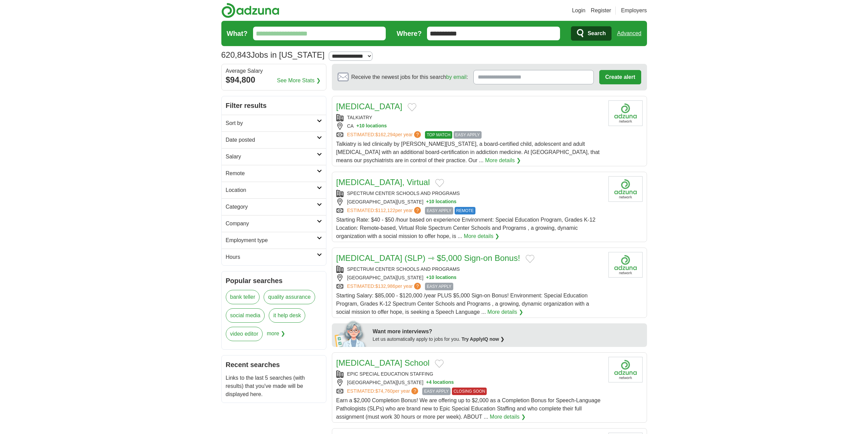 This screenshot has height=434, width=868. Describe the element at coordinates (384, 391) in the screenshot. I see `a: ESTIMATED:$74,760per year?` at that location.